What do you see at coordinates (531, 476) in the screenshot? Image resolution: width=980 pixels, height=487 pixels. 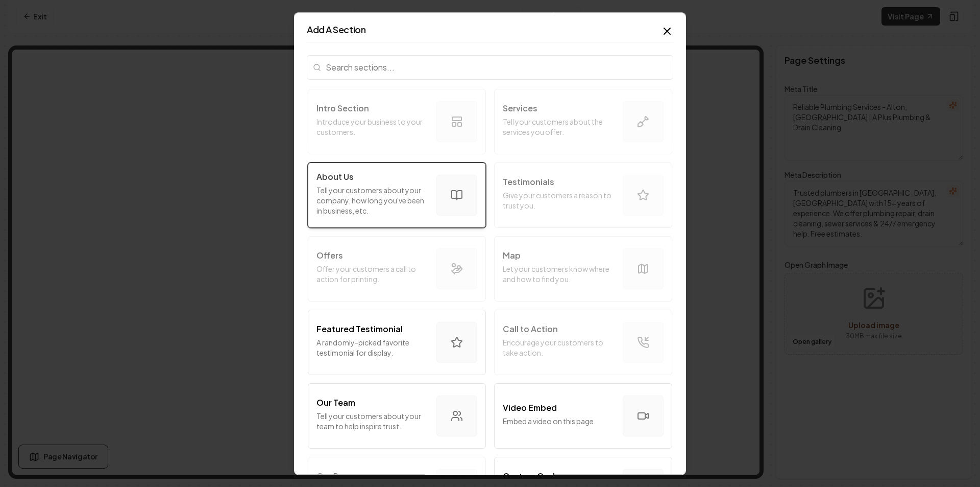 I see `p: Custom Code` at bounding box center [531, 476].